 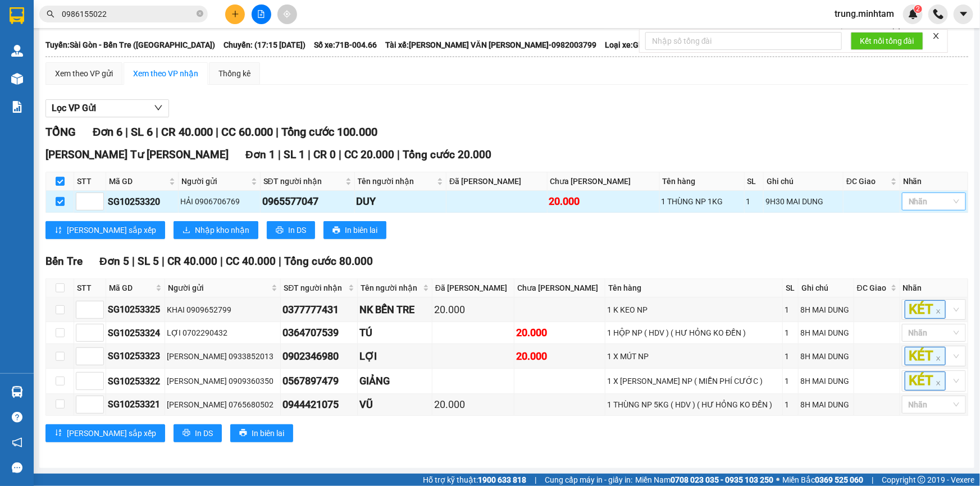 I want to click on td: SG10253324, so click(x=136, y=333).